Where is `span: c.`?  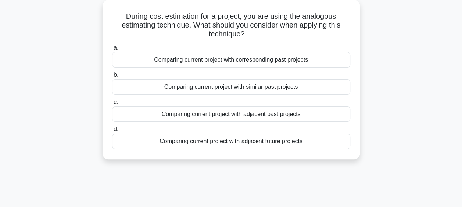 span: c. is located at coordinates (116, 102).